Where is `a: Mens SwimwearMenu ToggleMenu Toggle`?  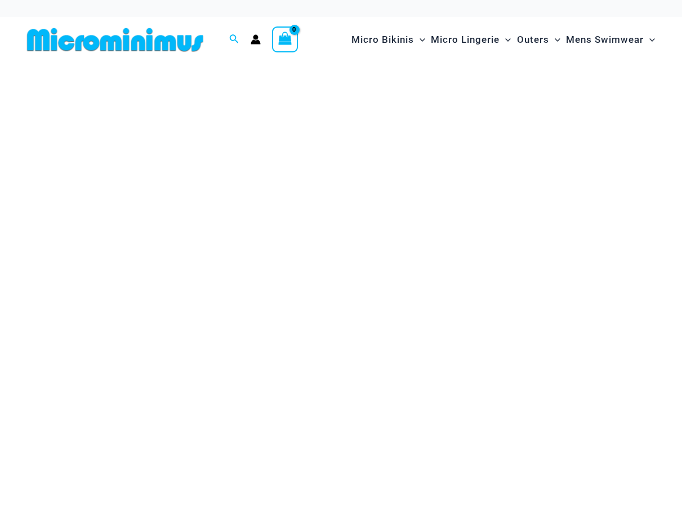 a: Mens SwimwearMenu ToggleMenu Toggle is located at coordinates (610, 39).